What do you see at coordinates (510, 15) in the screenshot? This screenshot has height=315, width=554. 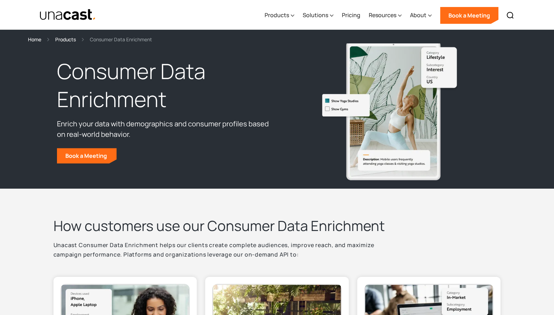 I see `img: Search icon` at bounding box center [510, 15].